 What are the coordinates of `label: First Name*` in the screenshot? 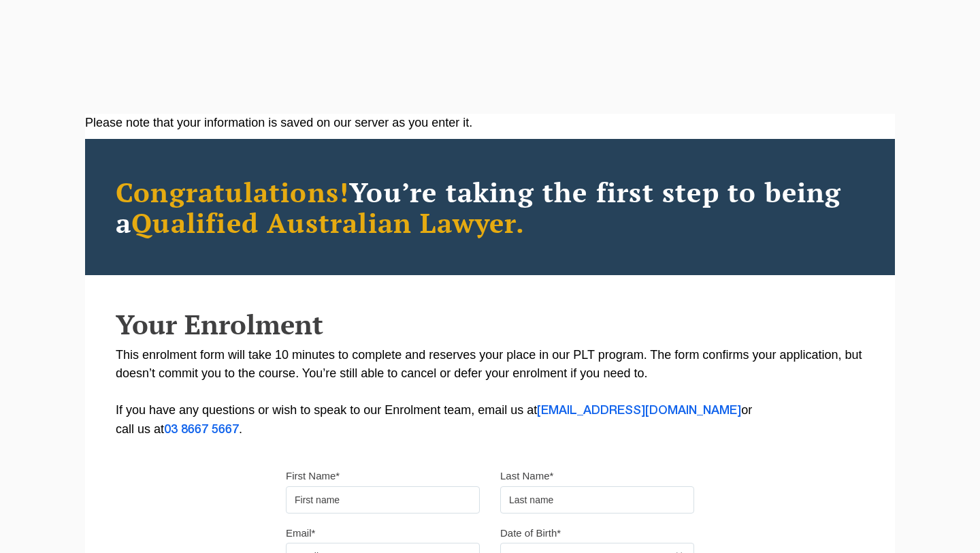 It's located at (312, 475).